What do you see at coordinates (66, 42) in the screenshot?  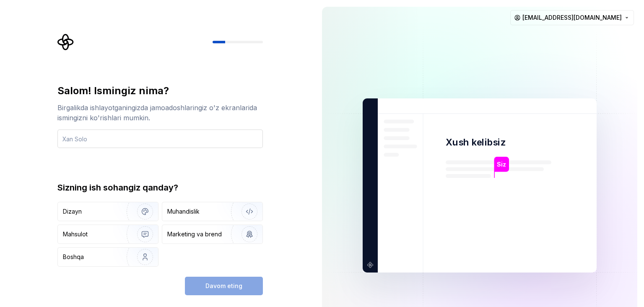 I see `svg: Supernova logotipi` at bounding box center [66, 42].